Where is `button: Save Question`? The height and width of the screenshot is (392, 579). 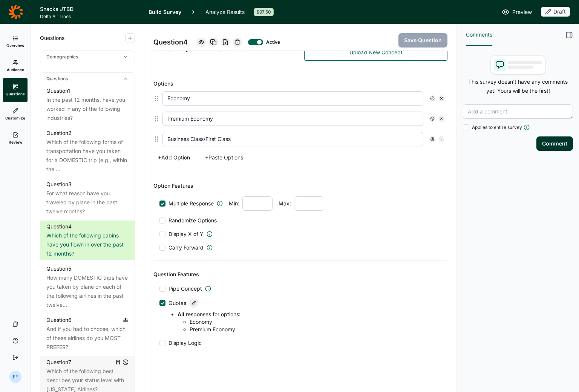 button: Save Question is located at coordinates (423, 40).